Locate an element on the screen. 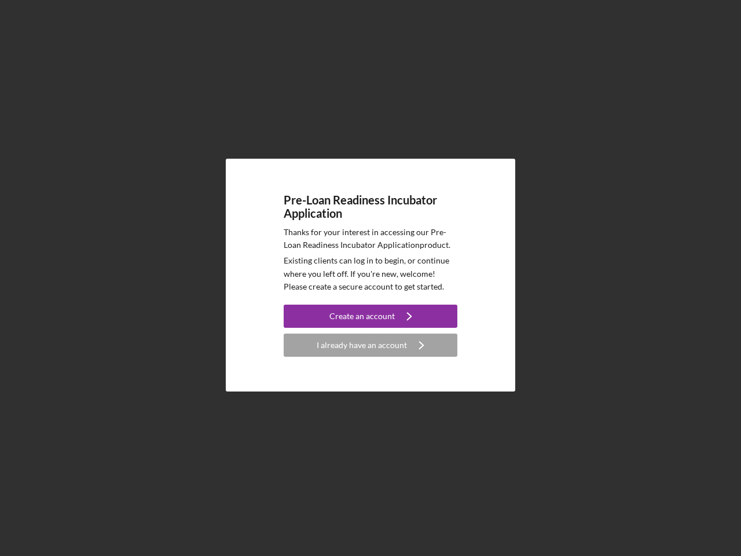 This screenshot has height=556, width=741. div: Create an account is located at coordinates (362, 316).